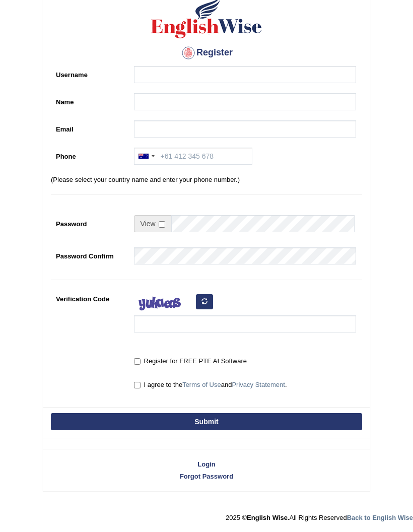 This screenshot has height=532, width=413. What do you see at coordinates (207, 422) in the screenshot?
I see `button: Submit` at bounding box center [207, 422].